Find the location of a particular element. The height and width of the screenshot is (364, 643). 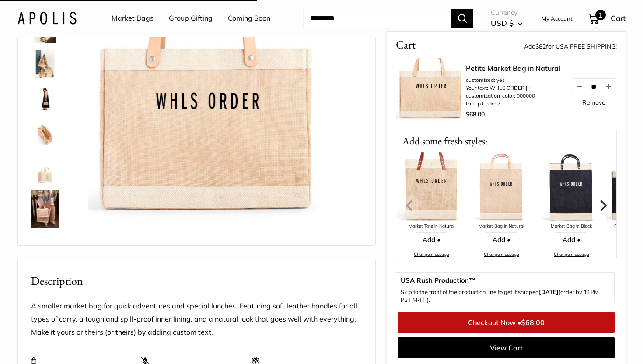

button: Next is located at coordinates (602, 205).